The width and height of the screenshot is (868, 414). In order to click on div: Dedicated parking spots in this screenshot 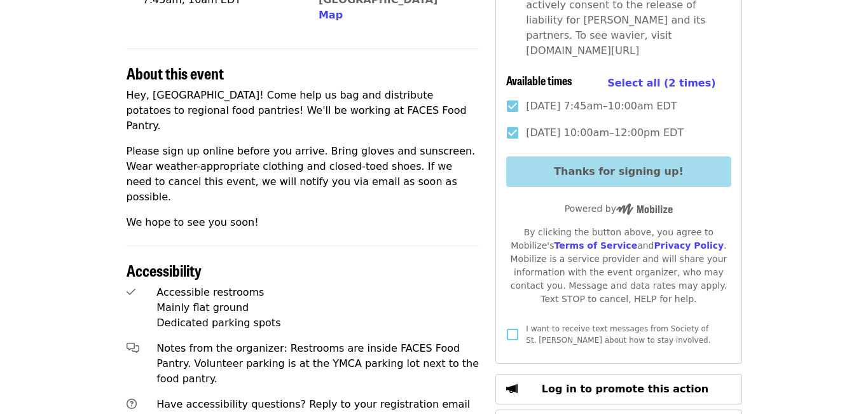, I will do `click(318, 323)`.